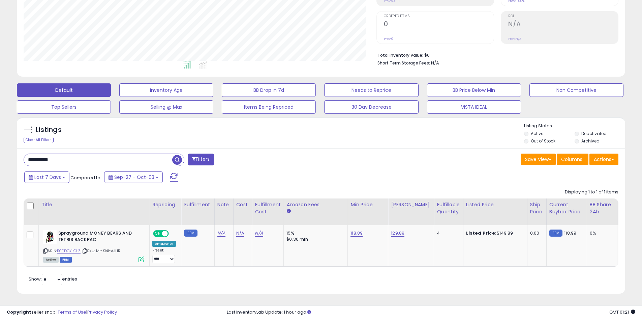  Describe the element at coordinates (371, 107) in the screenshot. I see `button: 30 Day Decrease` at that location.